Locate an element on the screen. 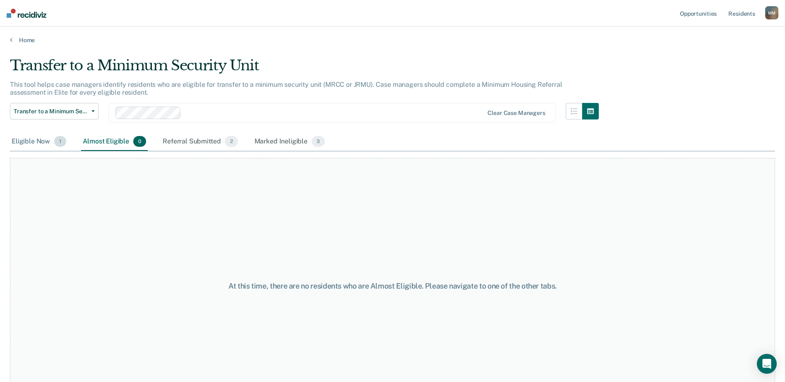 The width and height of the screenshot is (785, 382). div: Transfer to a Minimum Security Unit is located at coordinates (304, 69).